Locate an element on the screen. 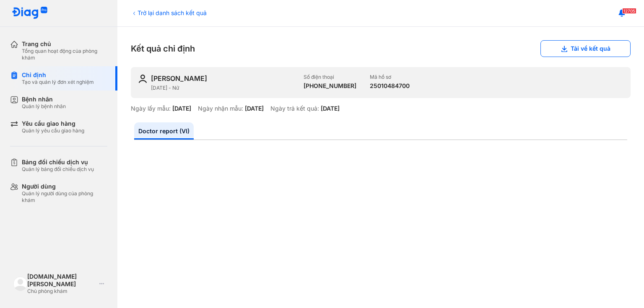  div: 25010484700 is located at coordinates (390, 86).